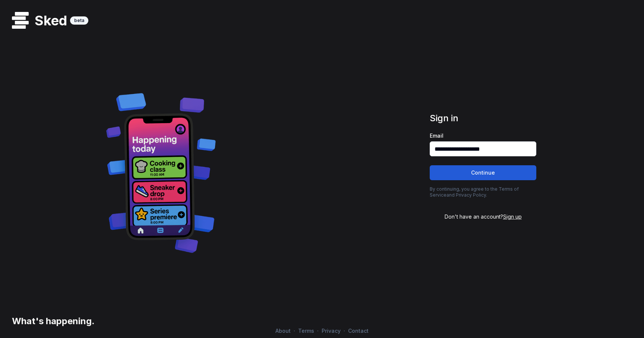 The height and width of the screenshot is (338, 644). What do you see at coordinates (483, 173) in the screenshot?
I see `button: Continue` at bounding box center [483, 173].